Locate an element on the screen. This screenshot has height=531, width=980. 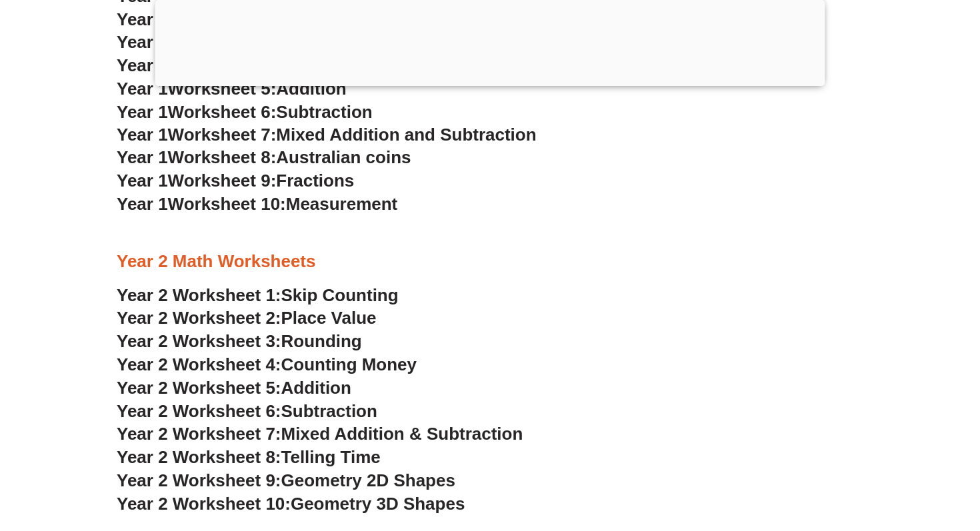
span: Worksheet 8: is located at coordinates (222, 157).